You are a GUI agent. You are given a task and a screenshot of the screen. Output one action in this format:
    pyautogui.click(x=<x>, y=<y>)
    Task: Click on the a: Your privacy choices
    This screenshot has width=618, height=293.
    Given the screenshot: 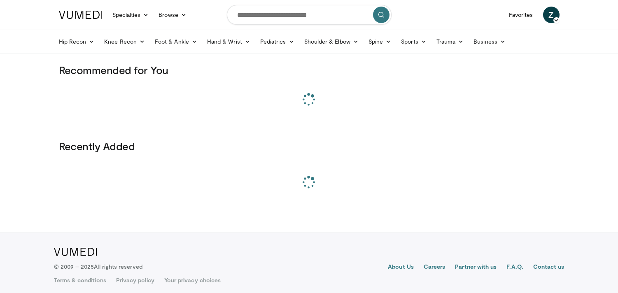 What is the action you would take?
    pyautogui.click(x=192, y=280)
    